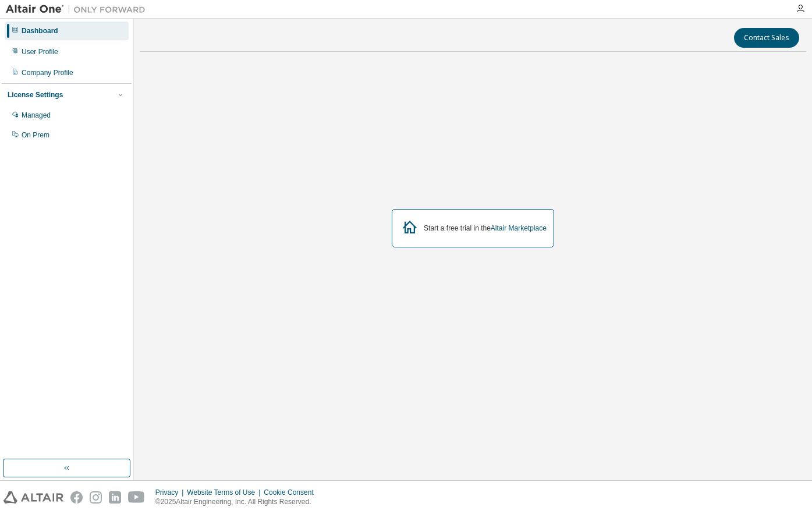  I want to click on img: instagram.svg, so click(95, 497).